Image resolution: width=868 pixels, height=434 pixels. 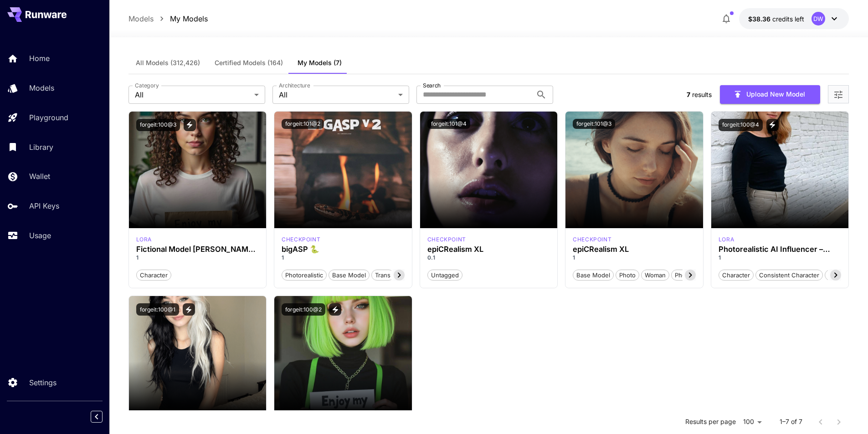 I want to click on p: Home, so click(x=39, y=58).